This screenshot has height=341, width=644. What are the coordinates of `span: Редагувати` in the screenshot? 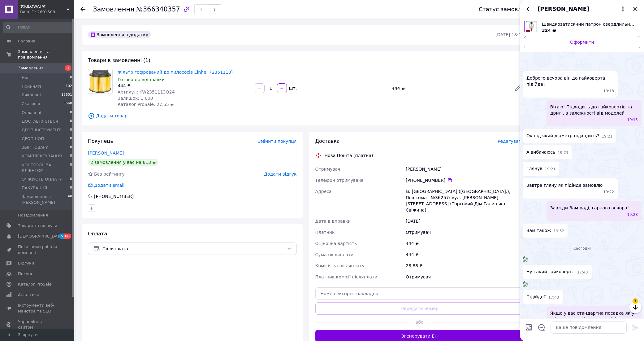 It's located at (511, 141).